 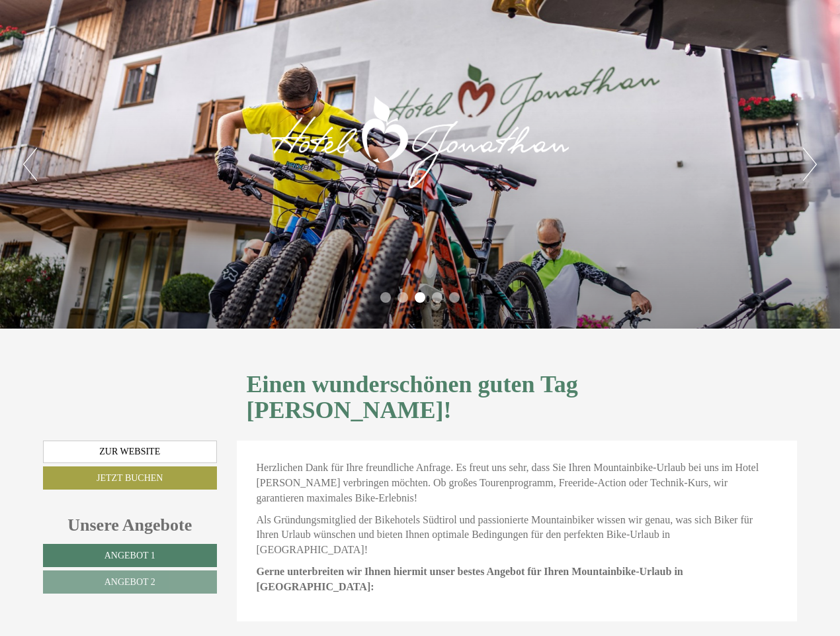 I want to click on span: Angebot 1, so click(x=130, y=555).